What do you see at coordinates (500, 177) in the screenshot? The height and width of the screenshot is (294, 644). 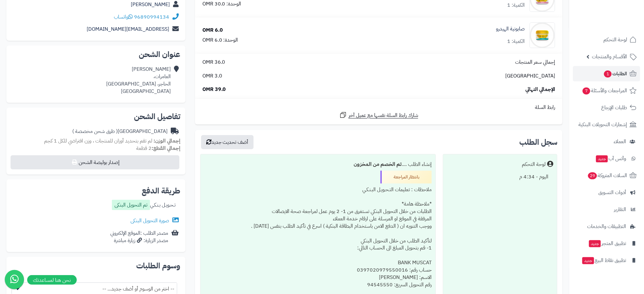 I see `div: اليوم - 4:34 م` at bounding box center [500, 177].